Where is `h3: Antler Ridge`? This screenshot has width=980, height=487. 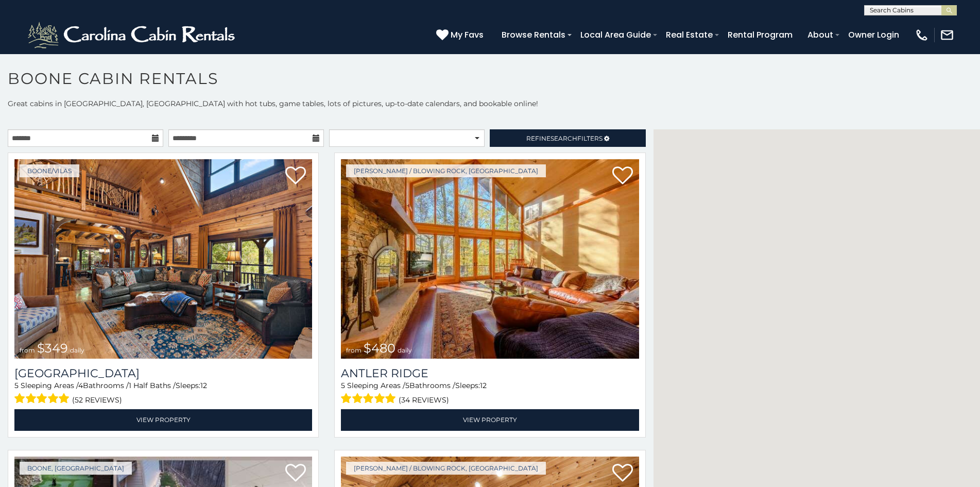
h3: Antler Ridge is located at coordinates (490, 373).